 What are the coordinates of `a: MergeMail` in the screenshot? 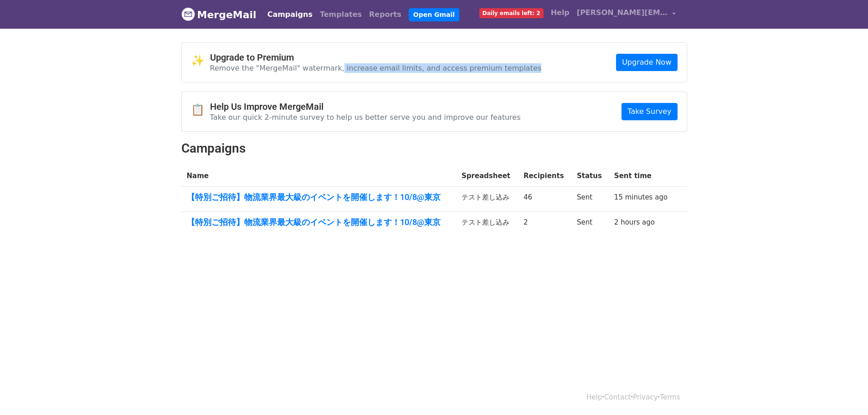 It's located at (219, 15).